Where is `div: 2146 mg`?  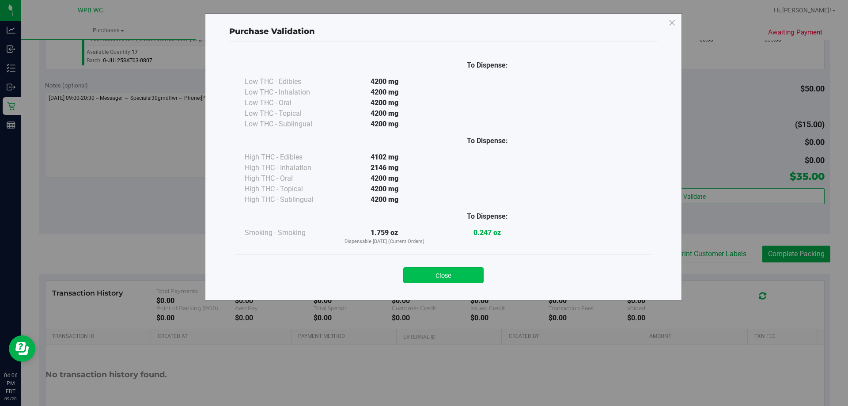 div: 2146 mg is located at coordinates (384, 168).